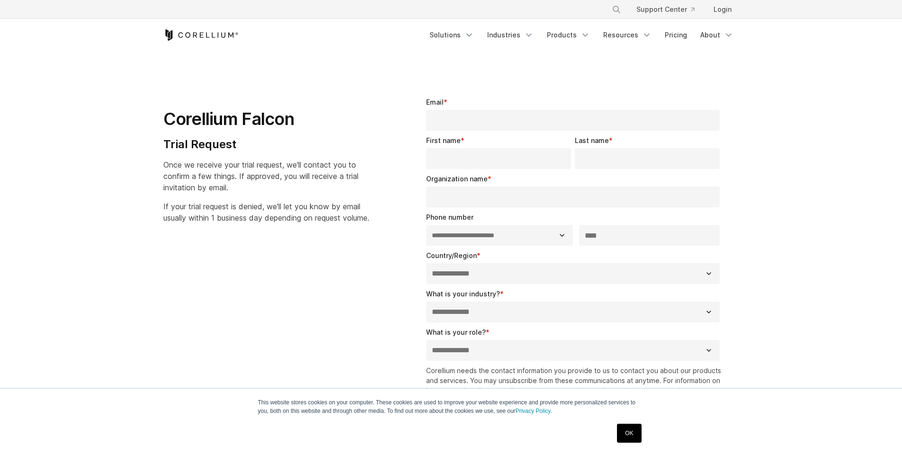 The height and width of the screenshot is (455, 902). Describe the element at coordinates (450, 217) in the screenshot. I see `span: Phone number` at that location.